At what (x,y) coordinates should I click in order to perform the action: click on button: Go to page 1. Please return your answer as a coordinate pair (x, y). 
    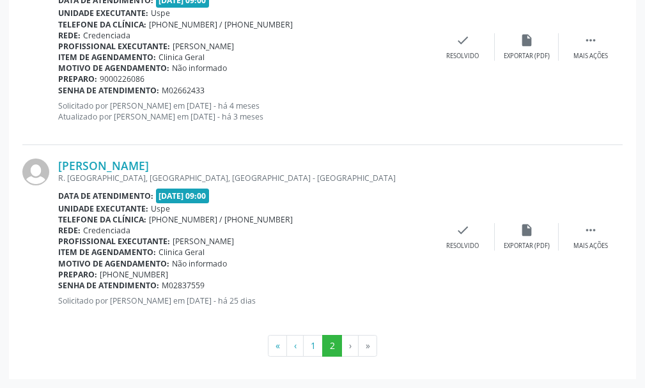
    Looking at the image, I should click on (313, 346).